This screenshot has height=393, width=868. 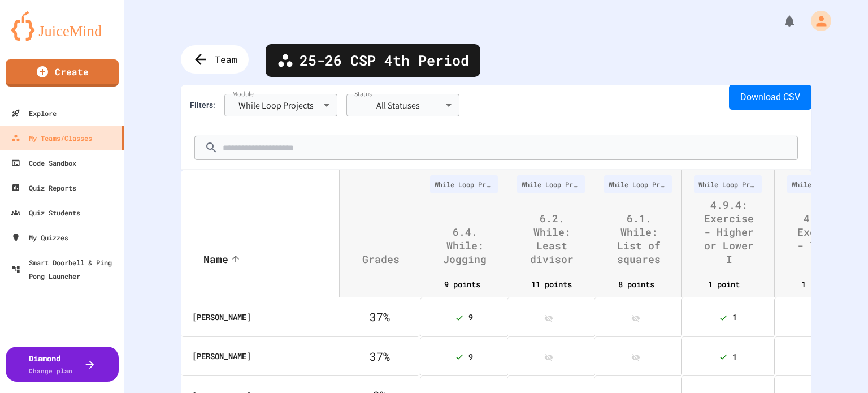 I want to click on span: 8 points, so click(x=646, y=284).